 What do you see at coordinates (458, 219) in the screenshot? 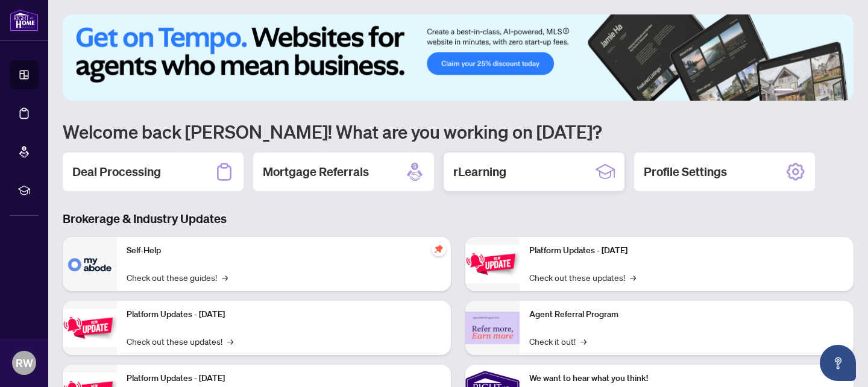
I see `h3: Brokerage & Industry Updates` at bounding box center [458, 219].